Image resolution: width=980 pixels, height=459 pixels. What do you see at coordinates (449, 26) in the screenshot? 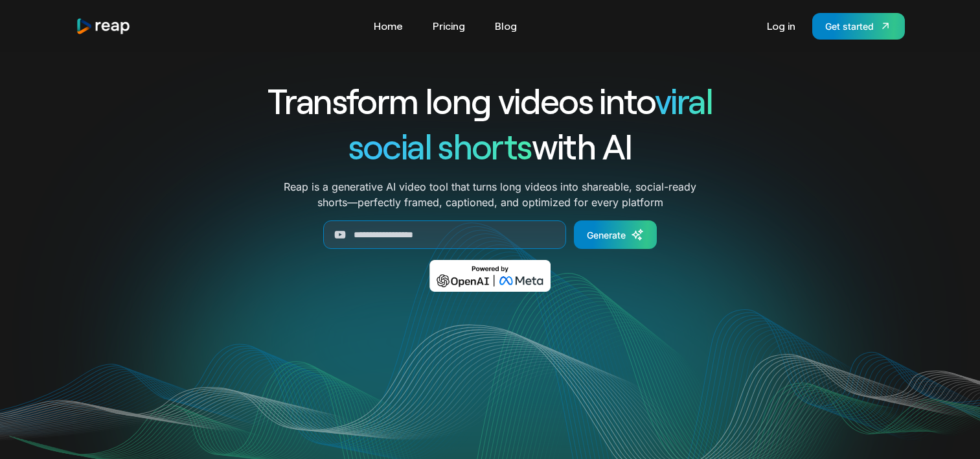
I see `a: Pricing` at bounding box center [449, 26].